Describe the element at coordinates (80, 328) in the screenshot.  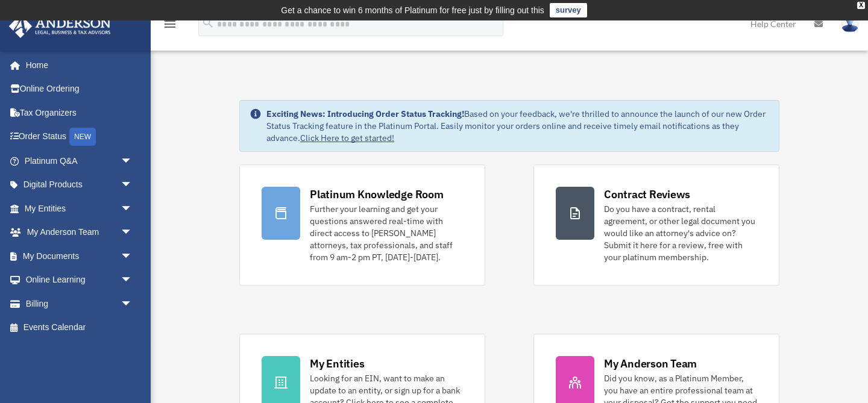
I see `a: Events Calendar` at that location.